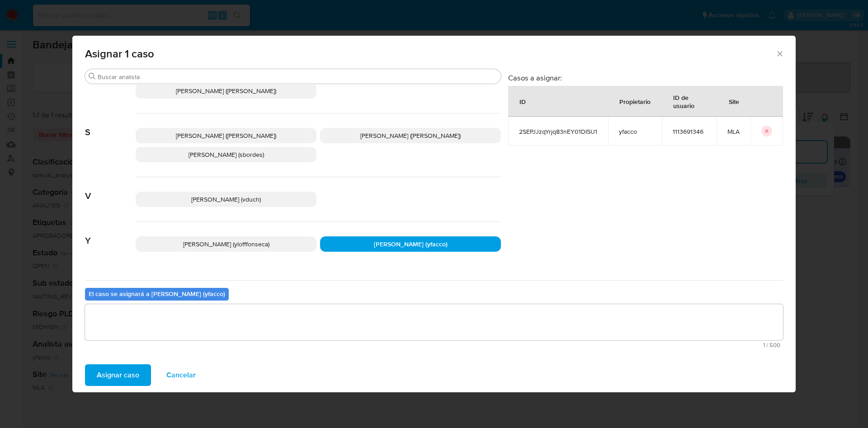 The width and height of the screenshot is (868, 428). What do you see at coordinates (434, 214) in the screenshot?
I see `div: assign-modal` at bounding box center [434, 214].